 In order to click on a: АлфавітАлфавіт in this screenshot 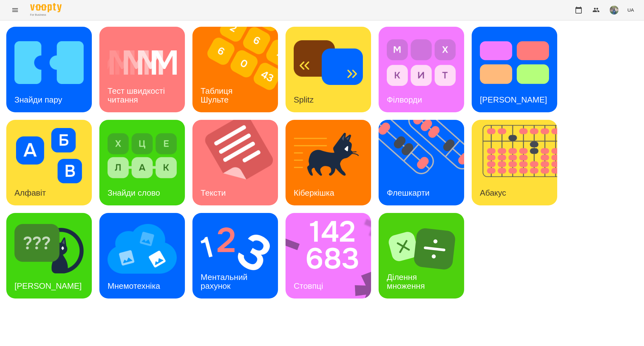, I will do `click(49, 163)`.